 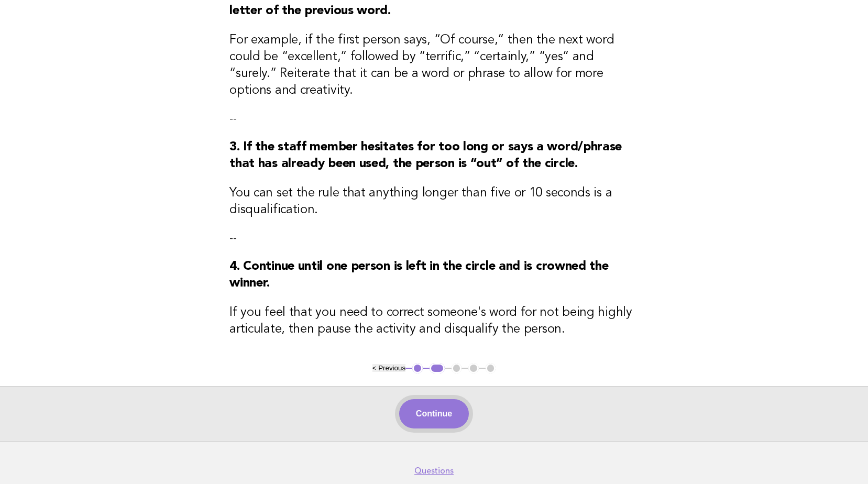 I want to click on button: Continue, so click(x=434, y=414).